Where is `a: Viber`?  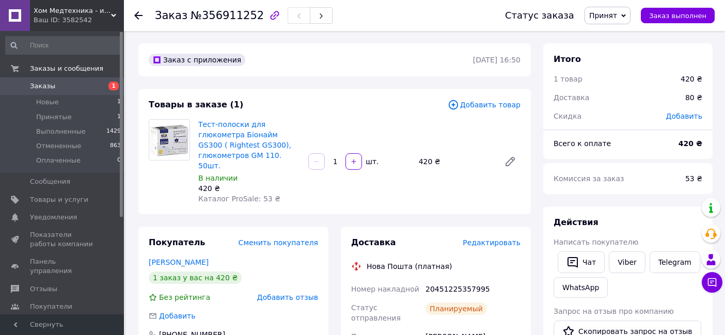
a: Viber is located at coordinates (627, 262).